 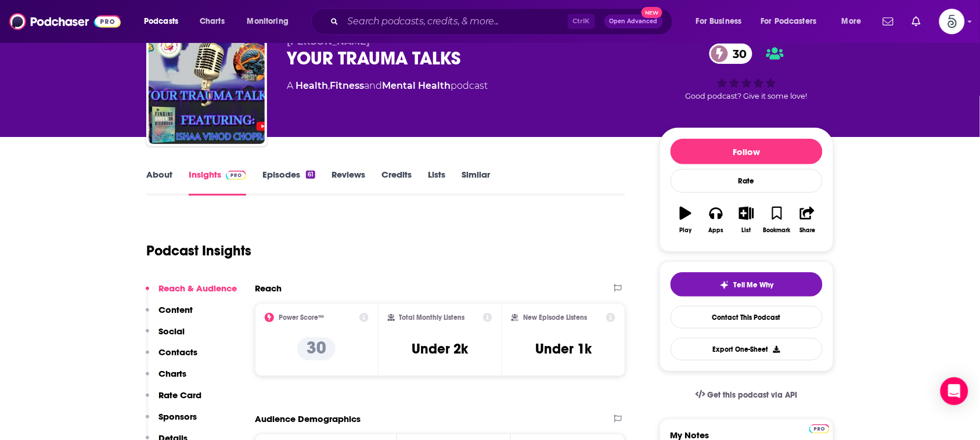 What do you see at coordinates (724, 285) in the screenshot?
I see `img: tell me why sparkle` at bounding box center [724, 285].